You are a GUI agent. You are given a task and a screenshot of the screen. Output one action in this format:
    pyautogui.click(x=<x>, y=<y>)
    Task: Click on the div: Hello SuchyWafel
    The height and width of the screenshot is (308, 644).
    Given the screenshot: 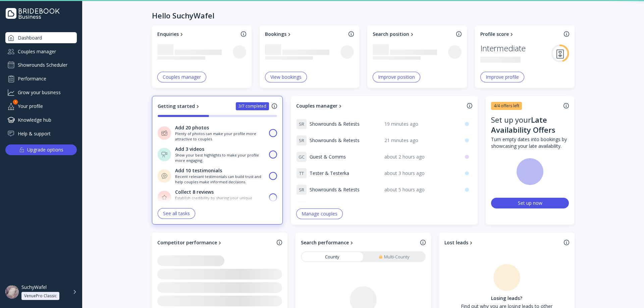 What is the action you would take?
    pyautogui.click(x=183, y=15)
    